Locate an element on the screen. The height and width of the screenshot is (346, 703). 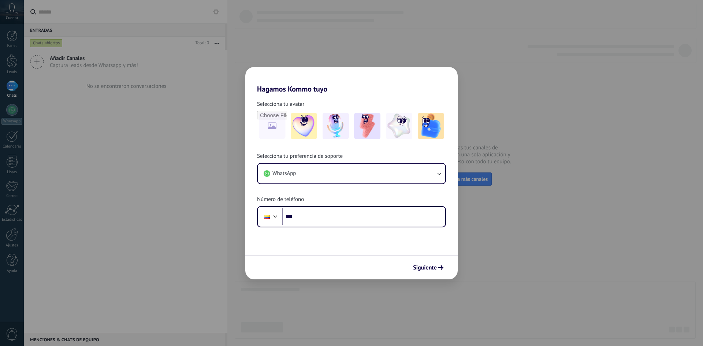
span: Número de teléfono is located at coordinates (280, 200).